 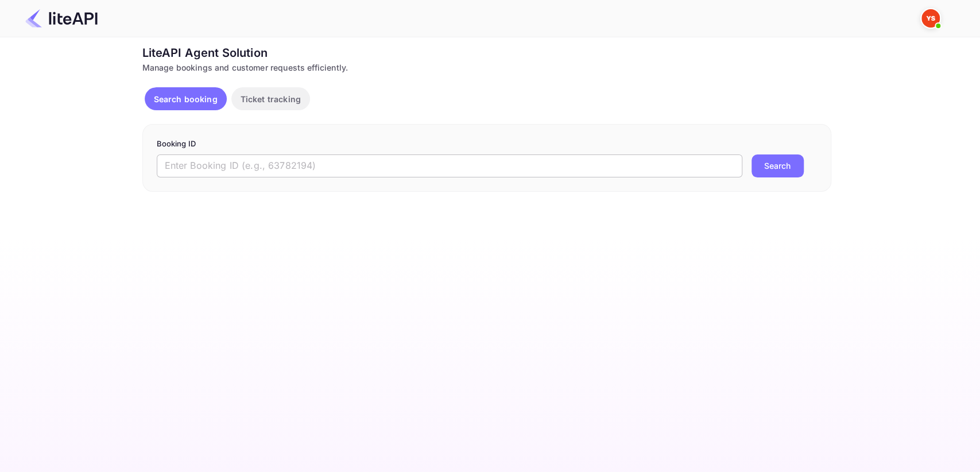 What do you see at coordinates (450, 166) in the screenshot?
I see `input: Enter Booking ID (e.g., 63782194)` at bounding box center [450, 166].